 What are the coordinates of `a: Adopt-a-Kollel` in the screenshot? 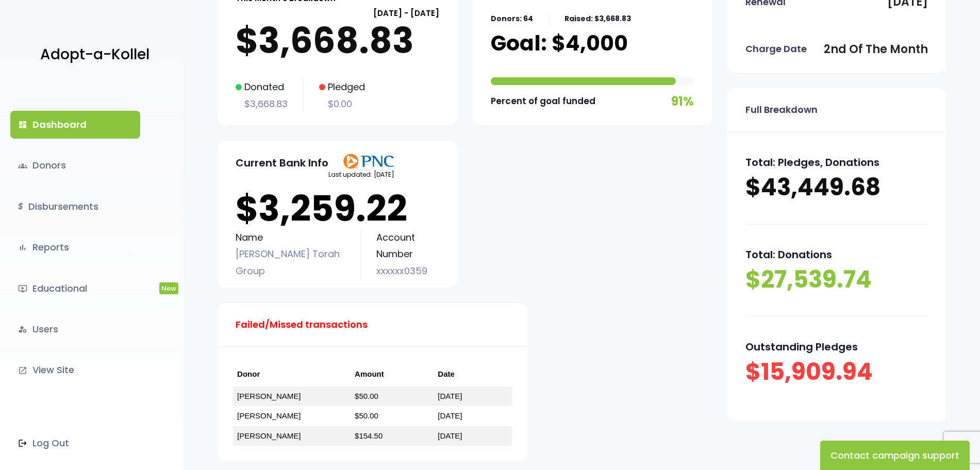 It's located at (92, 55).